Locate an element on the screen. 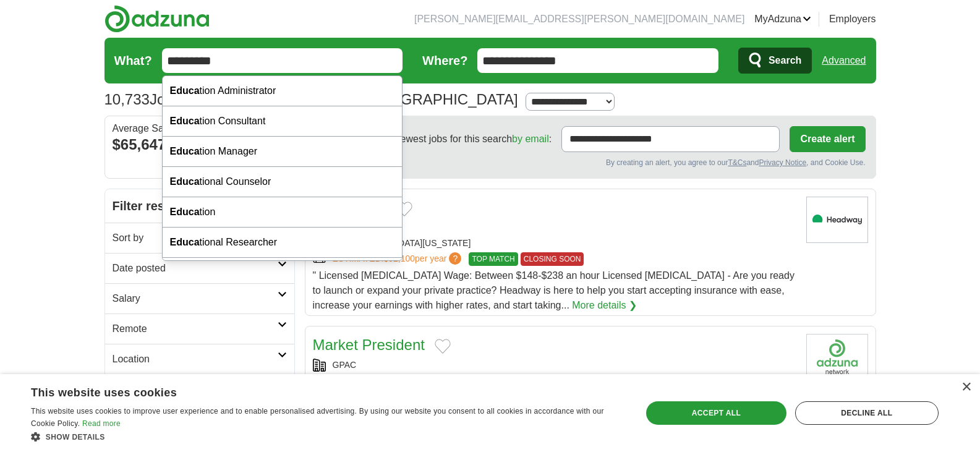 This screenshot has height=452, width=980. img: Headway logo is located at coordinates (837, 220).